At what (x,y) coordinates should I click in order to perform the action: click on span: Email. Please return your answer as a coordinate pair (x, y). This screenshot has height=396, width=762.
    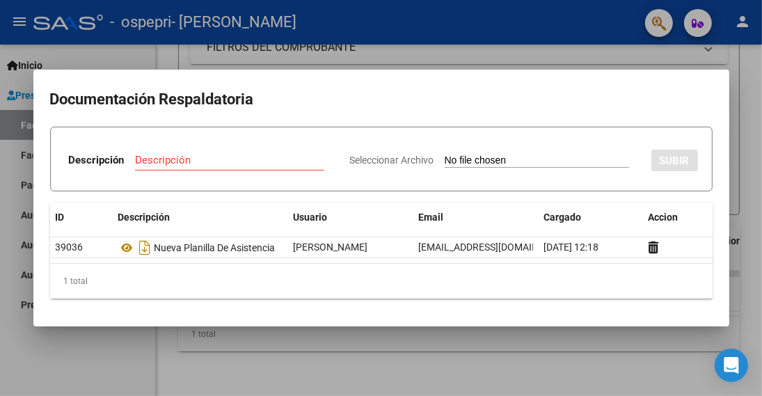
    Looking at the image, I should click on (432, 217).